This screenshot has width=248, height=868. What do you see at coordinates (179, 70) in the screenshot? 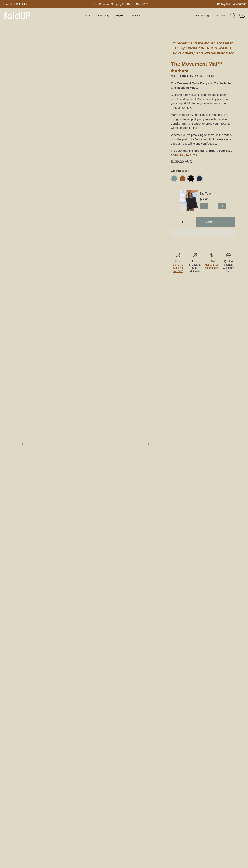
I see `span: 4.86 stars` at bounding box center [179, 70].